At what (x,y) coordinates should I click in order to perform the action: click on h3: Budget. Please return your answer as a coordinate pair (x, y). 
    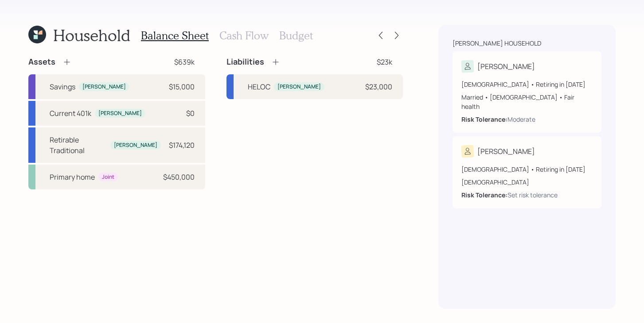
    Looking at the image, I should click on (296, 35).